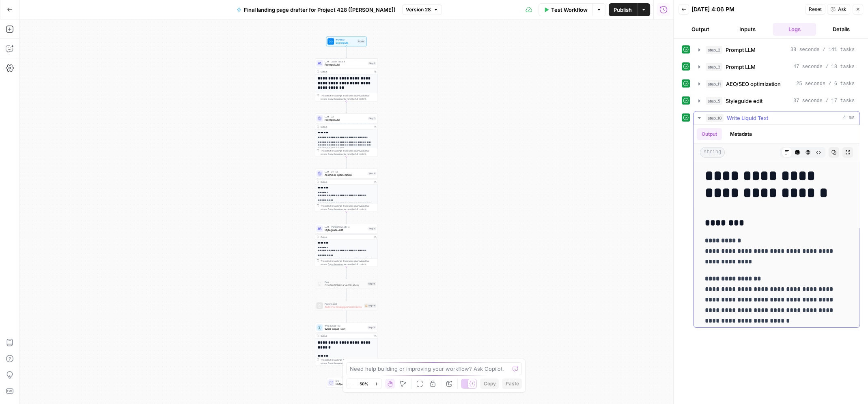 The width and height of the screenshot is (868, 404). I want to click on span: 47 seconds / 18 tasks, so click(824, 67).